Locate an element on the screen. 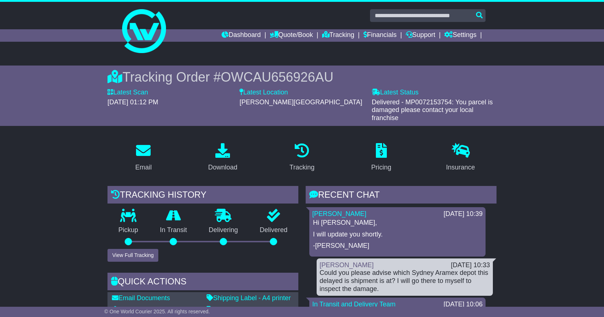  div: Could you please advise which Sydney Aramex depot this delayed is shipment is at? I will go there... is located at coordinates (405, 281).